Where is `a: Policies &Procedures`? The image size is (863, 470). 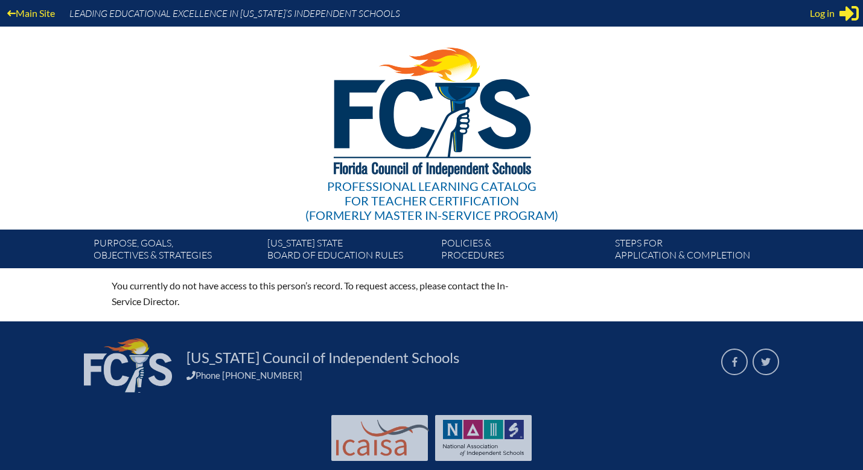 a: Policies &Procedures is located at coordinates (523, 251).